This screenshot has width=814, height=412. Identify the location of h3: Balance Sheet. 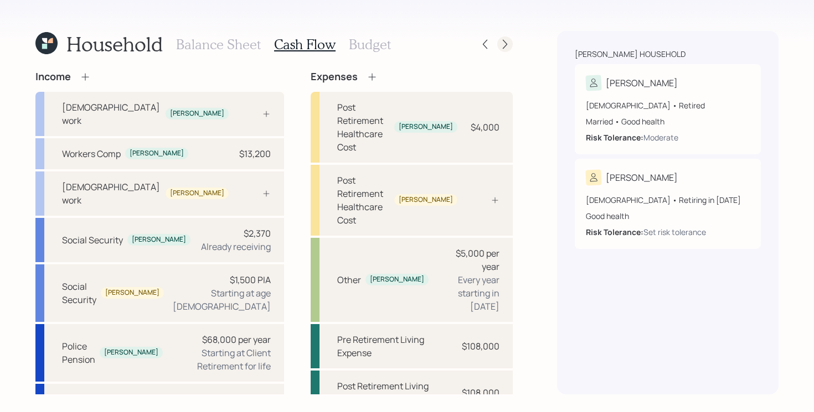
(218, 44).